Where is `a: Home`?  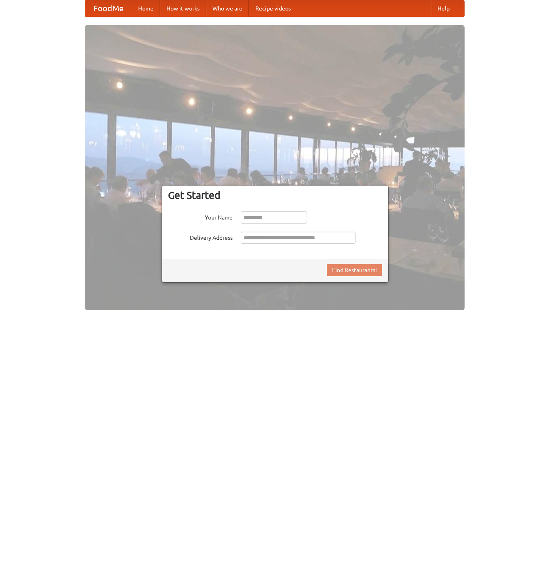
a: Home is located at coordinates (146, 8).